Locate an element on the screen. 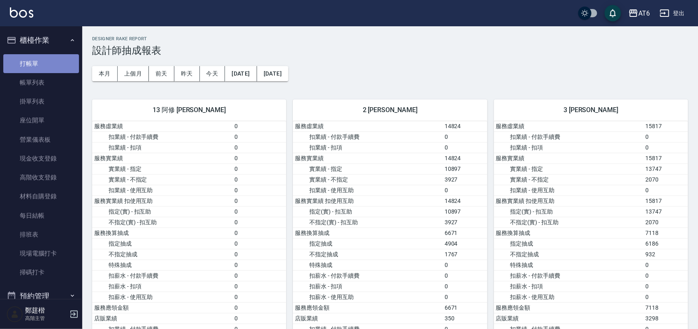 This screenshot has width=698, height=329. td: 扣業績 - 使用互助 is located at coordinates (569, 190).